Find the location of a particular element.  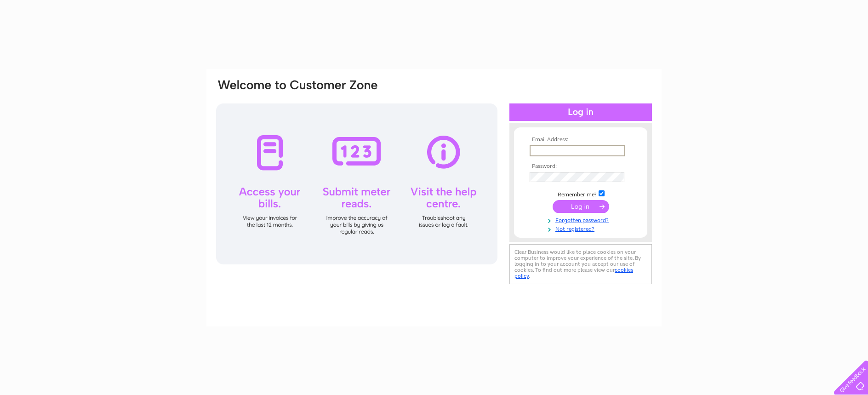

th: Email Address: is located at coordinates (581, 140).